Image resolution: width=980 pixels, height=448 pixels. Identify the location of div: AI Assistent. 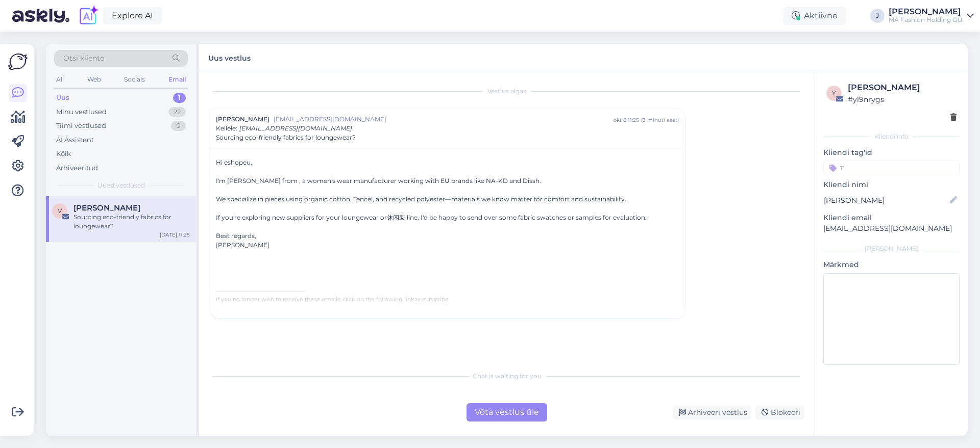
(75, 140).